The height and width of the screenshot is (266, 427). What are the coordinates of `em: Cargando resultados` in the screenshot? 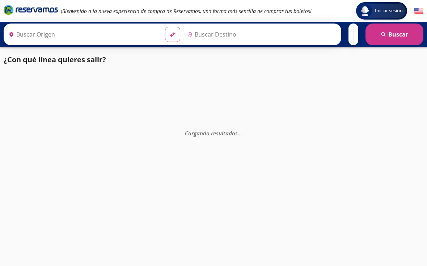 It's located at (214, 133).